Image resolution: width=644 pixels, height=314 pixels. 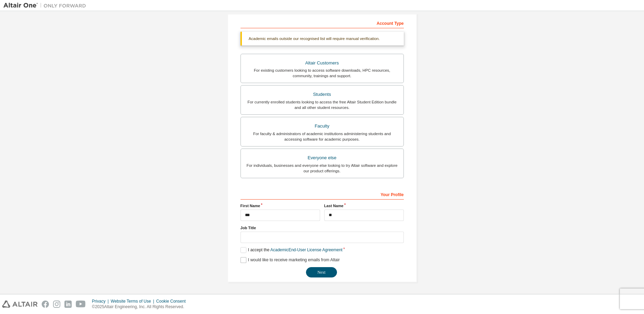 What do you see at coordinates (322, 228) in the screenshot?
I see `label: Job Title` at bounding box center [322, 228].